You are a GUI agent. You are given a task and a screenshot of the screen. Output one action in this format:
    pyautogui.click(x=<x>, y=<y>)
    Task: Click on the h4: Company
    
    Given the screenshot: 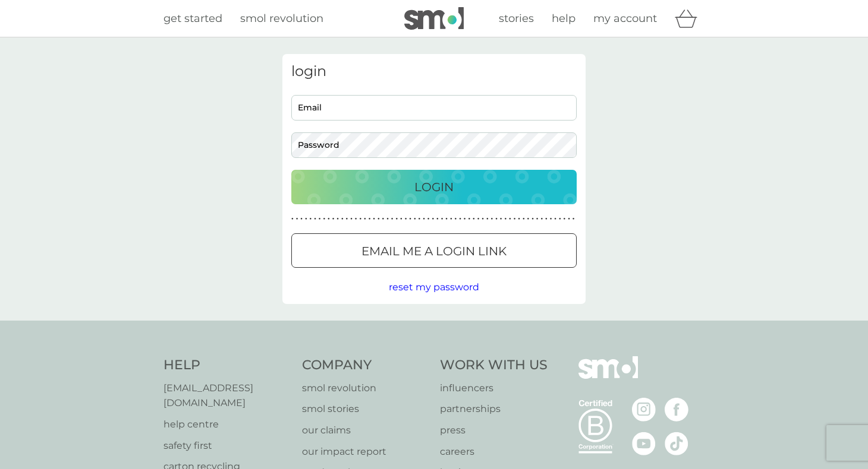 What is the action you would take?
    pyautogui.click(x=365, y=365)
    